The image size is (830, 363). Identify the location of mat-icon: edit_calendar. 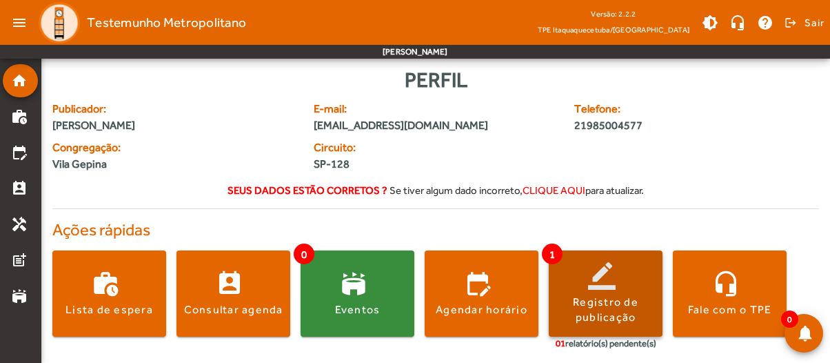
(19, 152).